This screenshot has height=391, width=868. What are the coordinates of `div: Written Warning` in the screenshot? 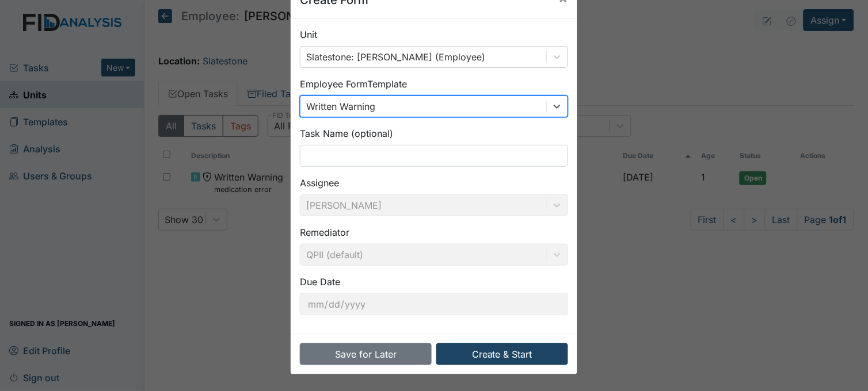 It's located at (341, 107).